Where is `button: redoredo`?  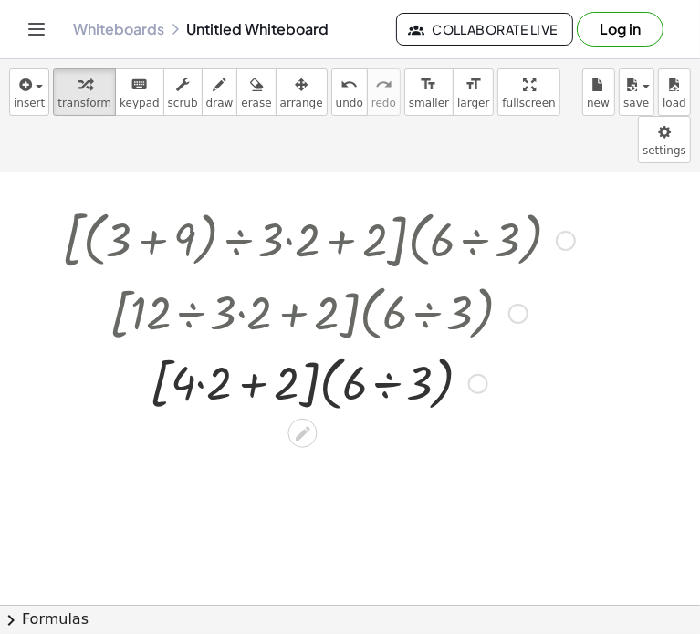
button: redoredo is located at coordinates (383, 92).